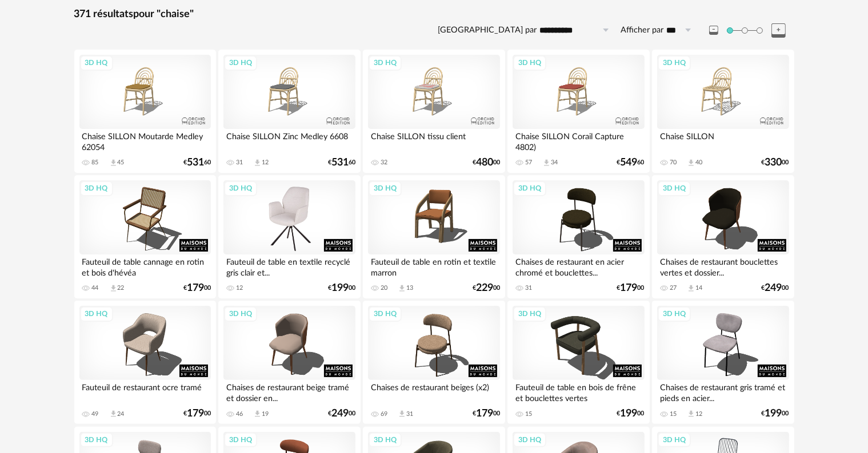 The width and height of the screenshot is (868, 453). What do you see at coordinates (578, 266) in the screenshot?
I see `div: Chaises de restaurant en acier chromé et bouclettes...` at bounding box center [578, 266].